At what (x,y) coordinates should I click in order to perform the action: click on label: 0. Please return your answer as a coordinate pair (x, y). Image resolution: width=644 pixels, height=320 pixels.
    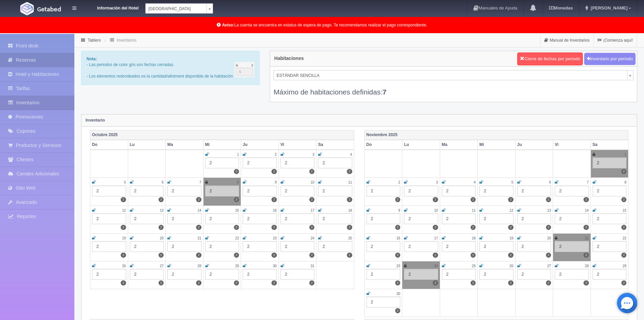
    Looking at the image, I should click on (237, 172).